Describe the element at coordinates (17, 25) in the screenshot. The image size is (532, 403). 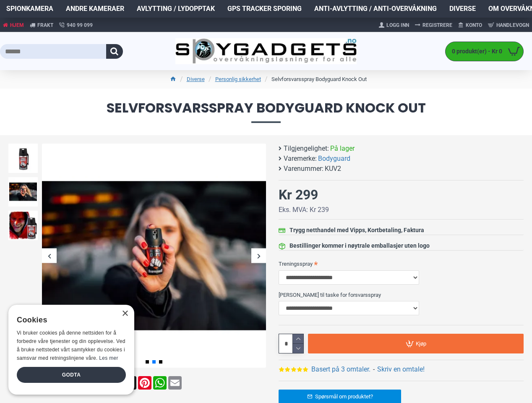
I see `span: Hjem` at that location.